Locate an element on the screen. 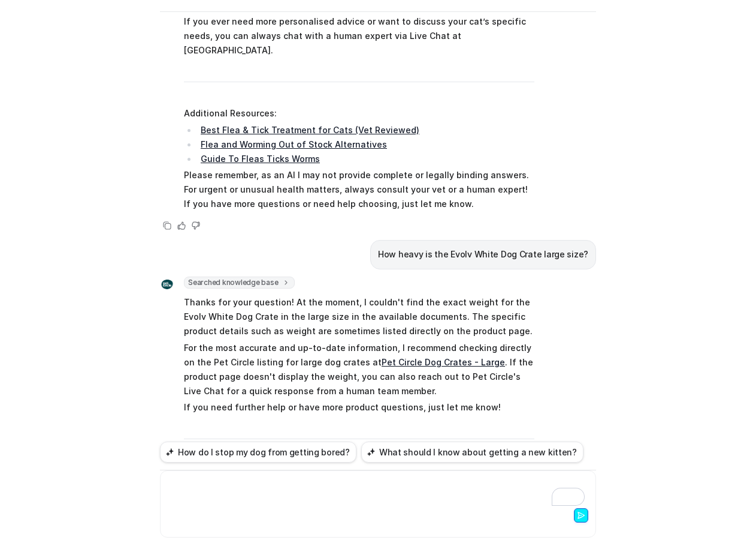 The image size is (756, 552). p: Thanks for your question! At the moment, I couldn't find the exact weight for the Evolv White Dog... is located at coordinates (359, 317).